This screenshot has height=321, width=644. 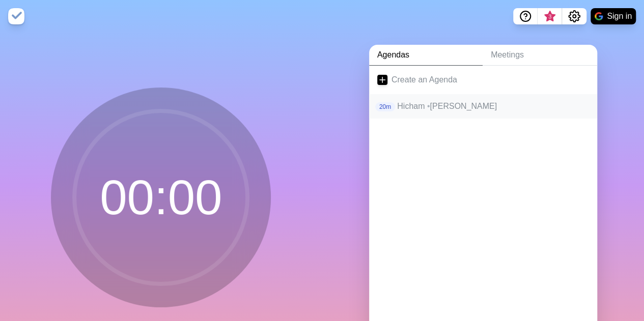 What do you see at coordinates (540, 55) in the screenshot?
I see `a: Meetings` at bounding box center [540, 55].